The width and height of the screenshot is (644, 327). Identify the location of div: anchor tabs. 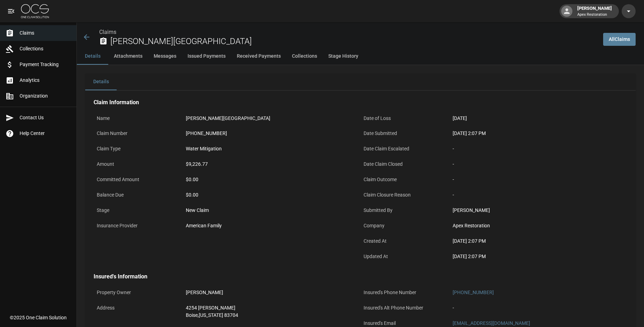
(360, 56).